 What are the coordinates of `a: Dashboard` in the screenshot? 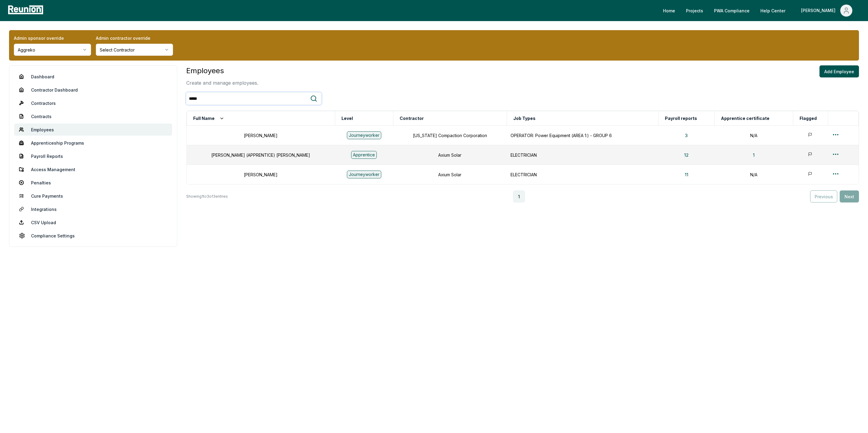 It's located at (93, 76).